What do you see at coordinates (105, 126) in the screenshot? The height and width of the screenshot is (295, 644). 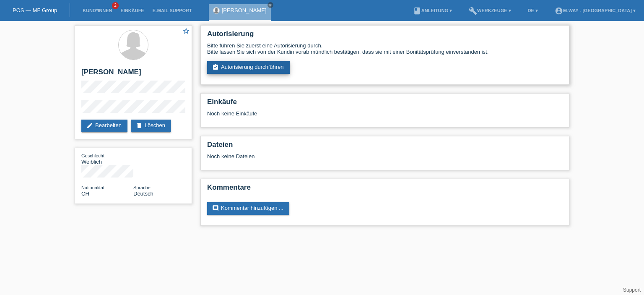 I see `a: editBearbeiten` at bounding box center [105, 126].